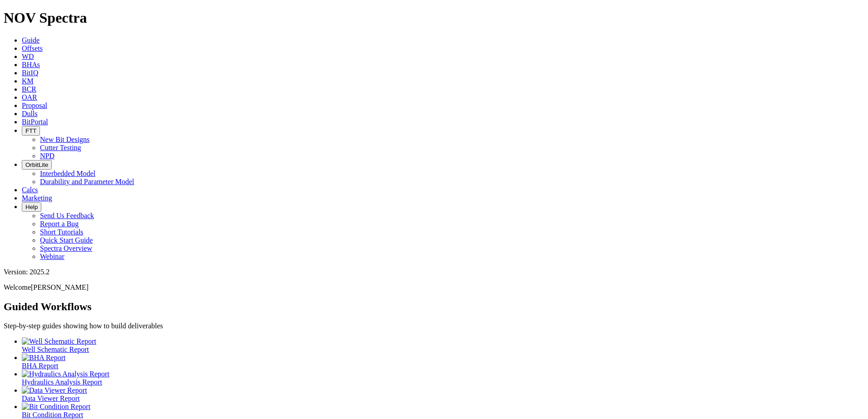  I want to click on button: OrbitLite, so click(37, 164).